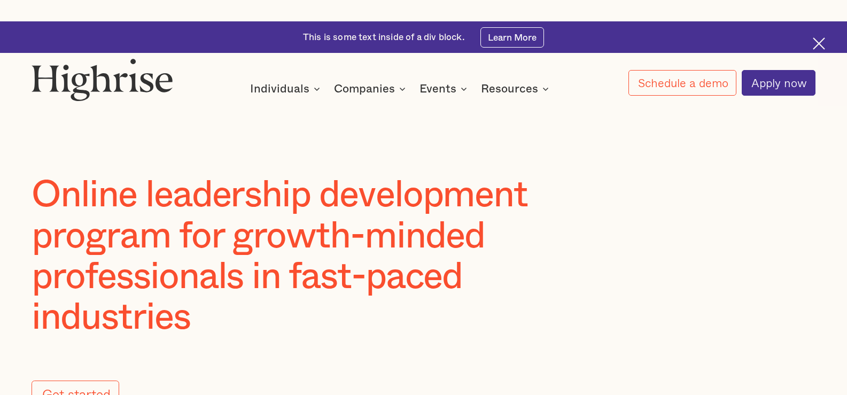  What do you see at coordinates (682, 83) in the screenshot?
I see `a: Schedule a demo` at bounding box center [682, 83].